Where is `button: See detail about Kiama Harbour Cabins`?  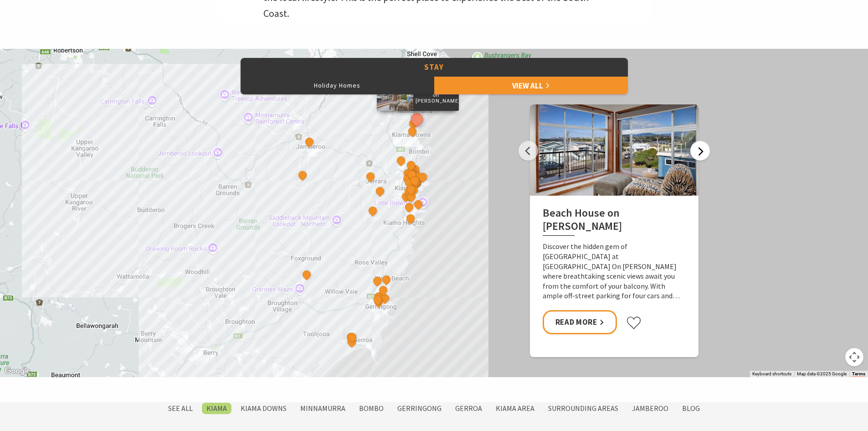
button: See detail about Kiama Harbour Cabins is located at coordinates (423, 177).